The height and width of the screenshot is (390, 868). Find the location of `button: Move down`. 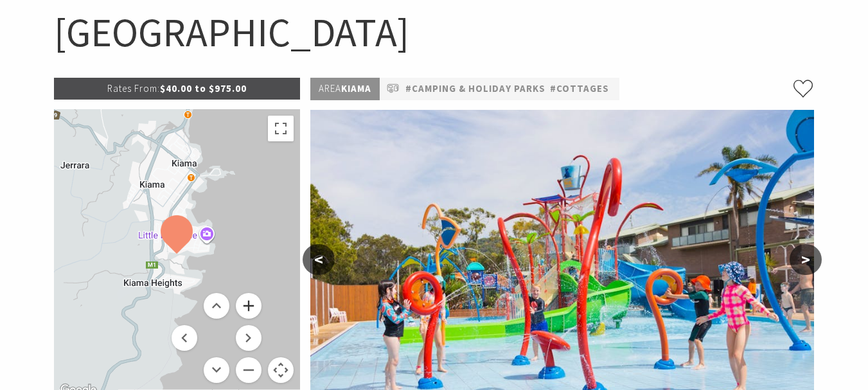

button: Move down is located at coordinates (217, 370).